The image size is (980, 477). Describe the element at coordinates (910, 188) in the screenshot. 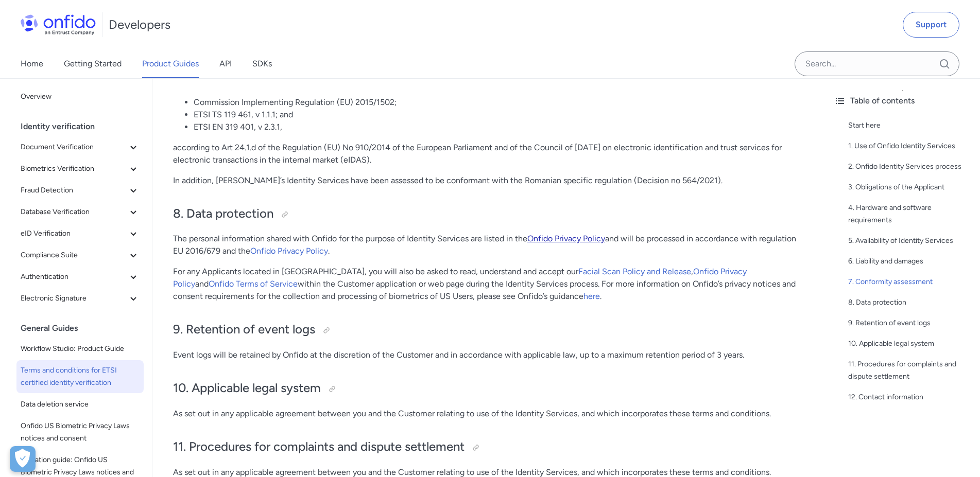

I see `div: 3. Obligations of the Applicant` at that location.